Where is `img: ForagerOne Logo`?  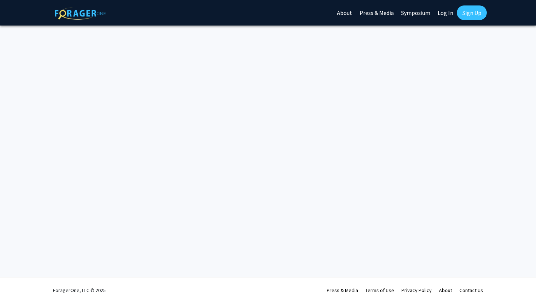 img: ForagerOne Logo is located at coordinates (80, 13).